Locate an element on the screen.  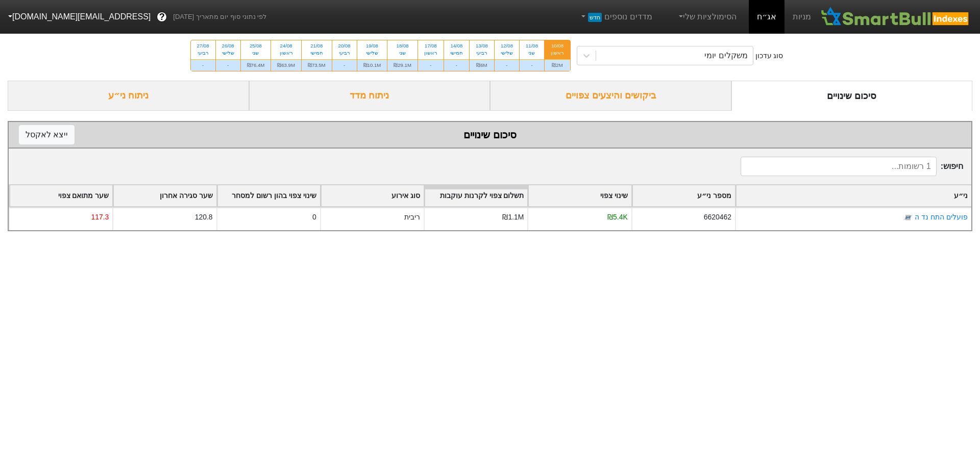
div: ₪6M is located at coordinates (482, 65).